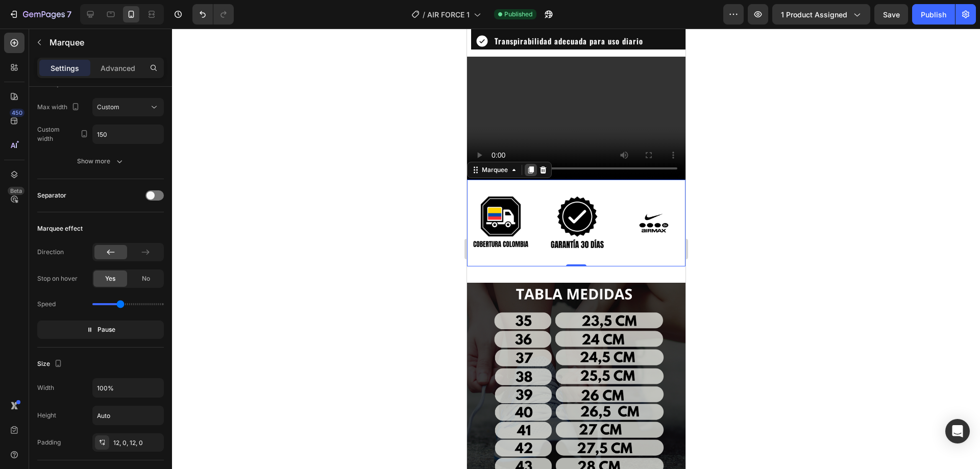 The width and height of the screenshot is (980, 469). I want to click on div: Height, so click(47, 416).